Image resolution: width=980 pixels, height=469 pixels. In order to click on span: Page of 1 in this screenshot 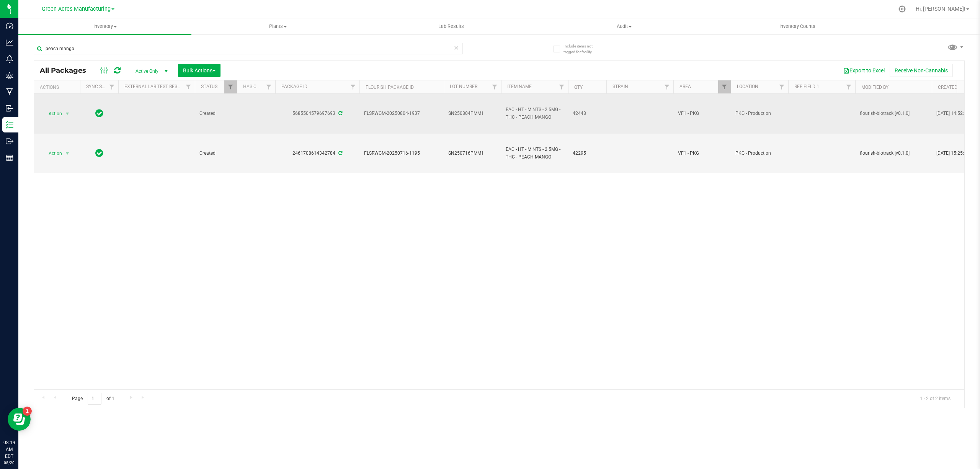, I will do `click(93, 398)`.